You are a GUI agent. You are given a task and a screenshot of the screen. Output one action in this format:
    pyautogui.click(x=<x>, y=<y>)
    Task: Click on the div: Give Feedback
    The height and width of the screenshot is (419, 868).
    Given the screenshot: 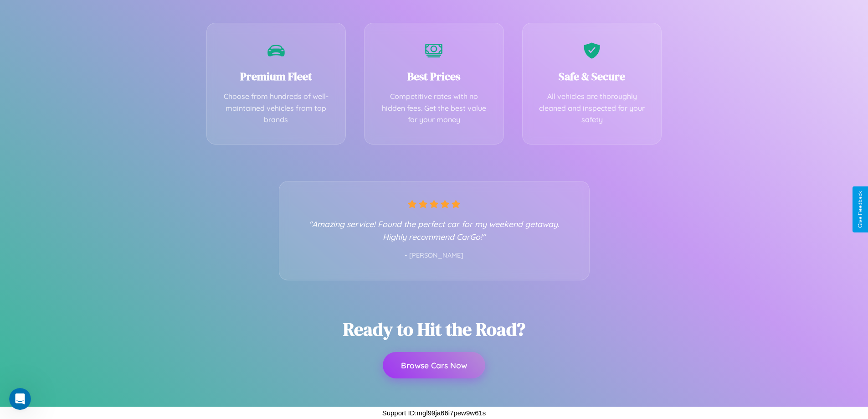 What is the action you would take?
    pyautogui.click(x=861, y=210)
    